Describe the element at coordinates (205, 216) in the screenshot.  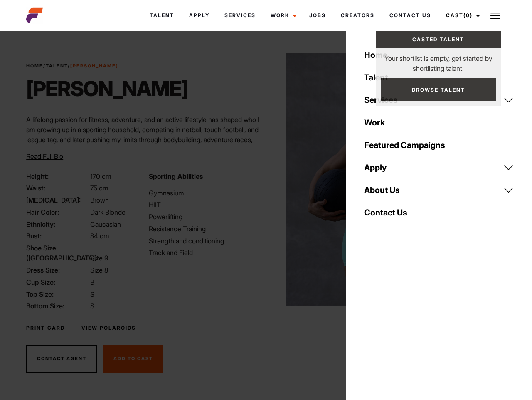
I see `li: Powerlifting` at that location.